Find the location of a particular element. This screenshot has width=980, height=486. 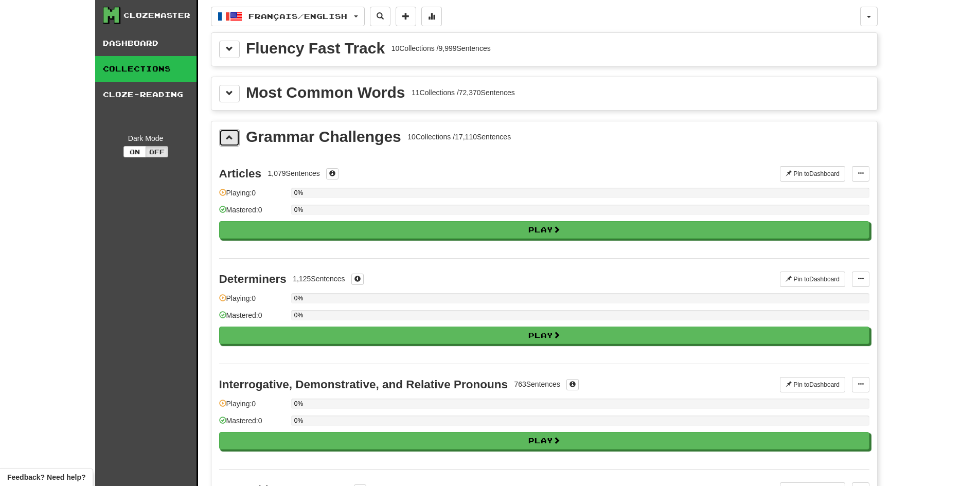

a: Cloze-Reading is located at coordinates (146, 95).